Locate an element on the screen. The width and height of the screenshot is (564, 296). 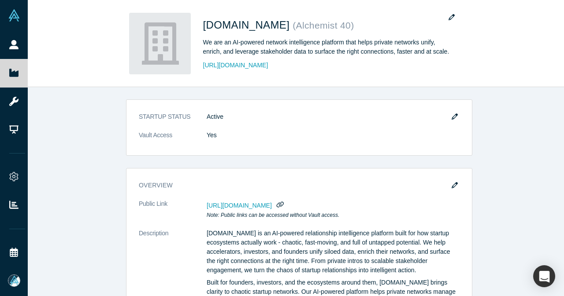
dd: Active is located at coordinates (333, 117).